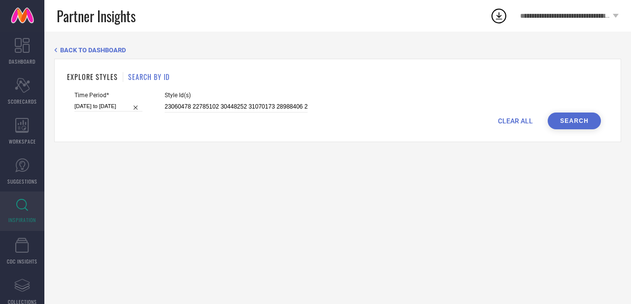  Describe the element at coordinates (236, 107) in the screenshot. I see `input: Enter comma separated style ids e.g. 12345, 67890` at that location.